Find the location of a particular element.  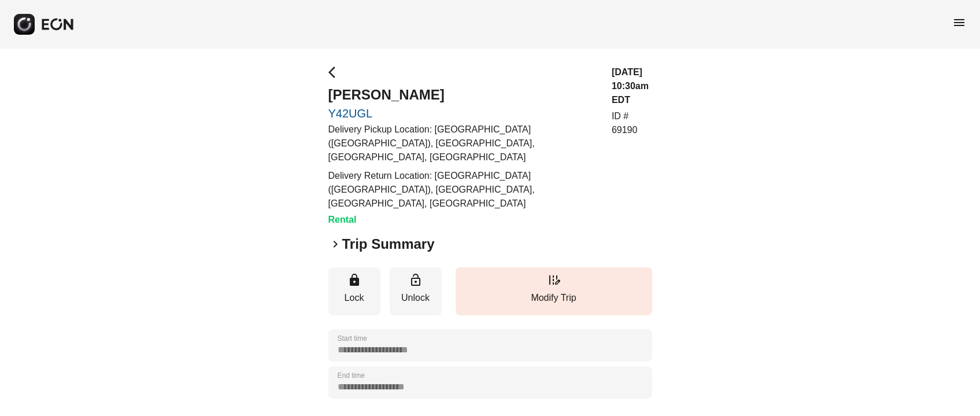

span: menu is located at coordinates (959, 23).